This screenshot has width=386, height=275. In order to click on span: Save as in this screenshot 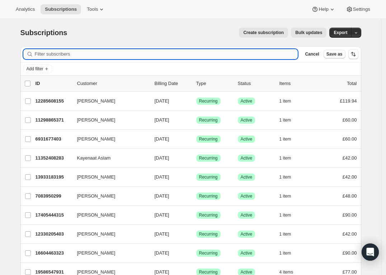, I will do `click(335, 54)`.